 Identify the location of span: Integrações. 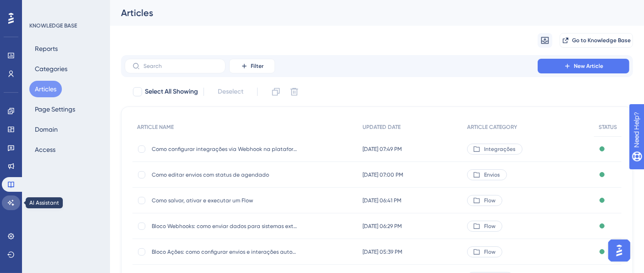
(500, 149).